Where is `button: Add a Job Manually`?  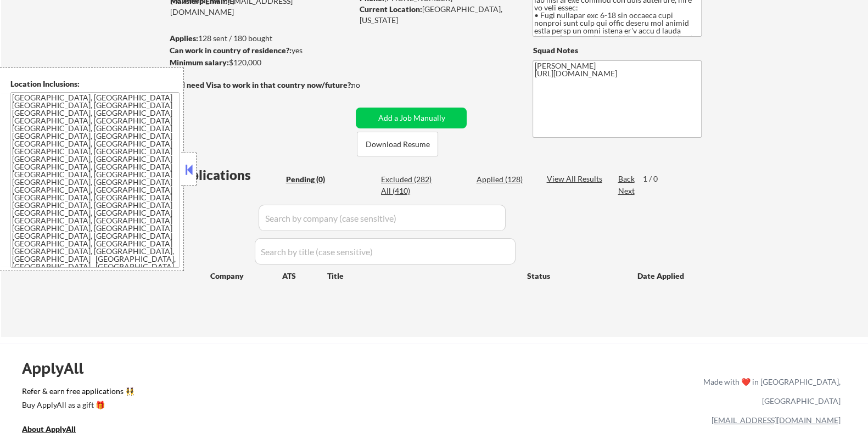
button: Add a Job Manually is located at coordinates (411, 118).